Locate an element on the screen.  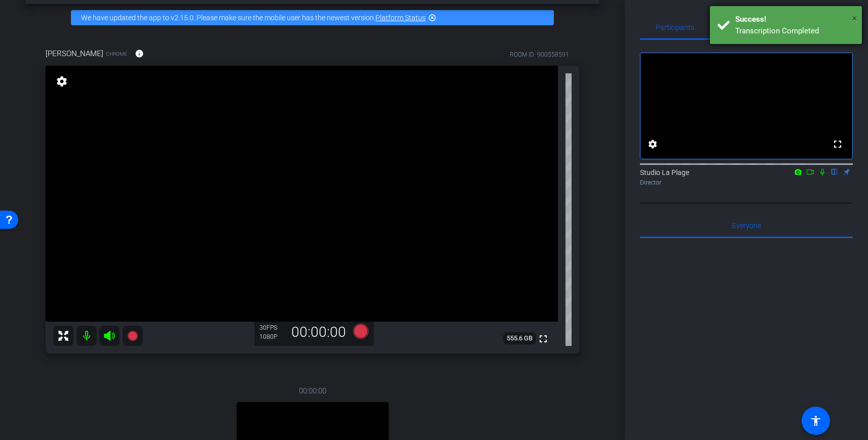
div: 1080P is located at coordinates (272, 338).